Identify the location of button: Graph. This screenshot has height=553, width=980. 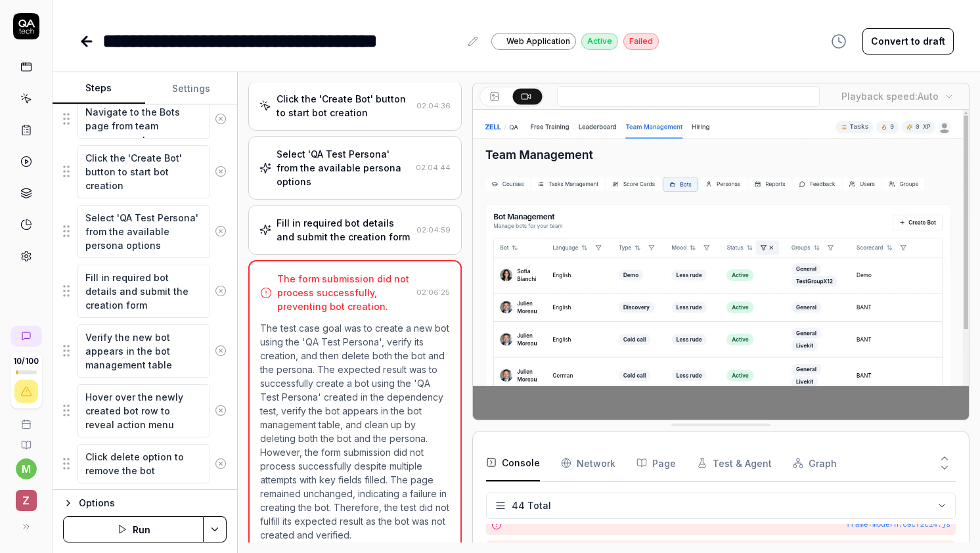
(815, 463).